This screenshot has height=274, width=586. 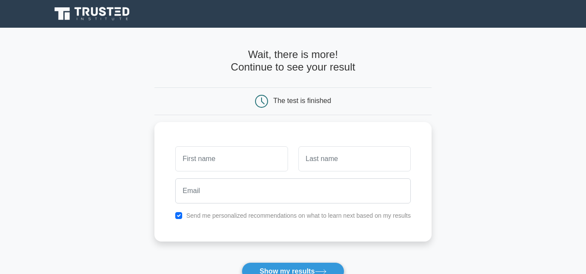 What do you see at coordinates (302, 101) in the screenshot?
I see `div: The test is finished` at bounding box center [302, 101].